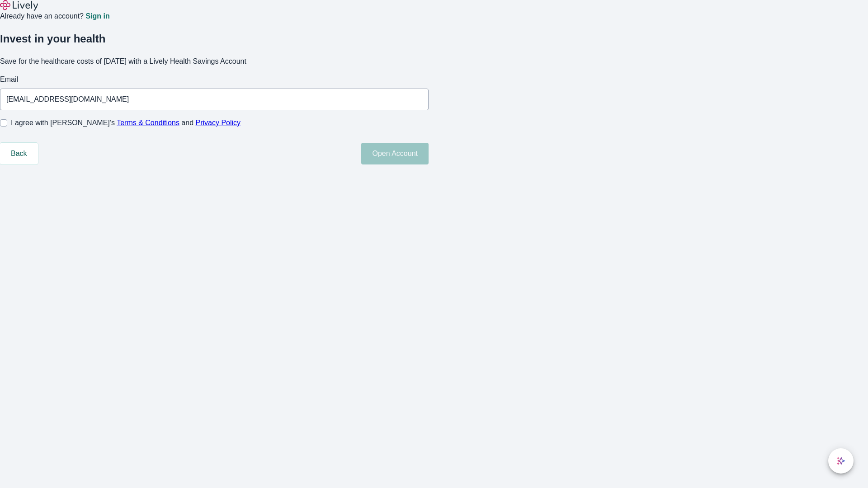  What do you see at coordinates (97, 16) in the screenshot?
I see `div: Sign in` at bounding box center [97, 16].